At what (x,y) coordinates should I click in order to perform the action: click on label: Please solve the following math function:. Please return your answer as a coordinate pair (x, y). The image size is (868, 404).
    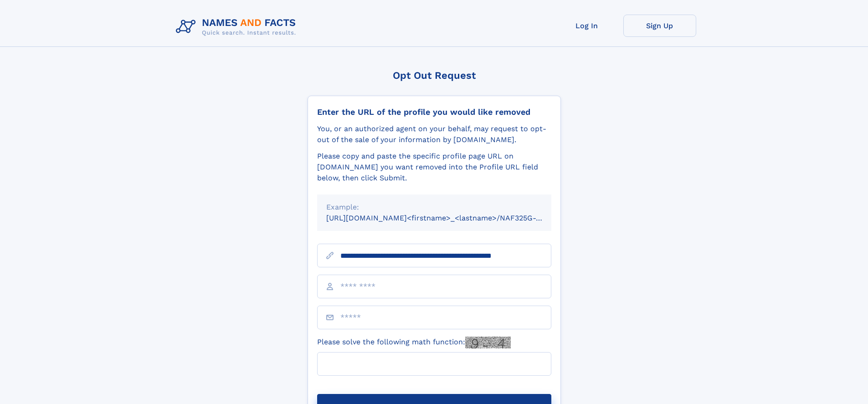
    Looking at the image, I should click on (414, 343).